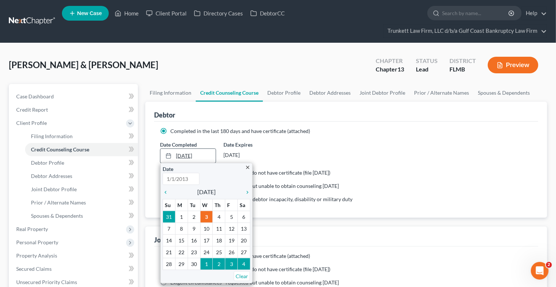 The height and width of the screenshot is (287, 556). I want to click on span: Secured Claims, so click(34, 269).